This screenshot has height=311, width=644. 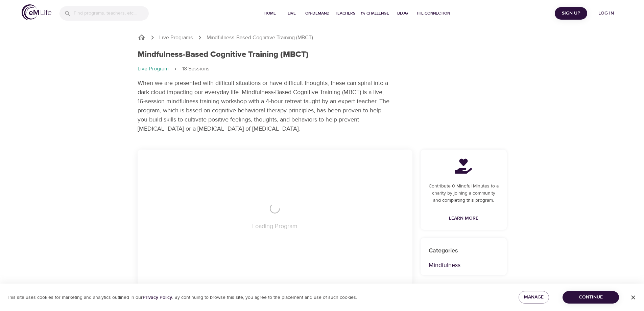 I want to click on a: Learn More, so click(x=463, y=218).